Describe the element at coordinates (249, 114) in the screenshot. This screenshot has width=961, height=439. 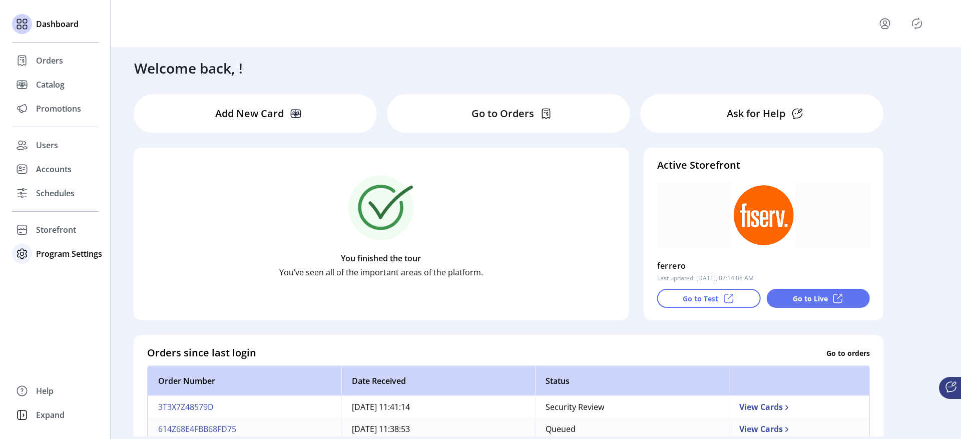
I see `p: Add New Card` at that location.